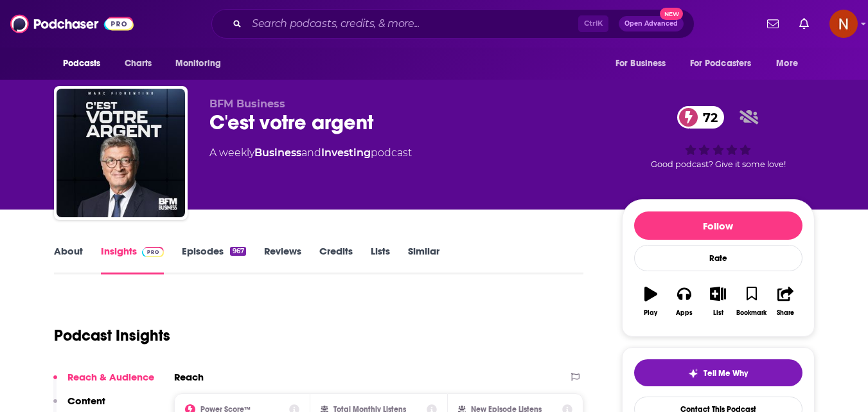 The image size is (868, 412). I want to click on p: Content, so click(86, 400).